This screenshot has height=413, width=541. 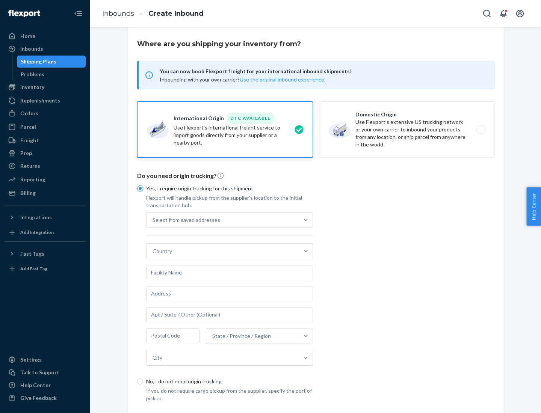 I want to click on a: Billing, so click(x=45, y=193).